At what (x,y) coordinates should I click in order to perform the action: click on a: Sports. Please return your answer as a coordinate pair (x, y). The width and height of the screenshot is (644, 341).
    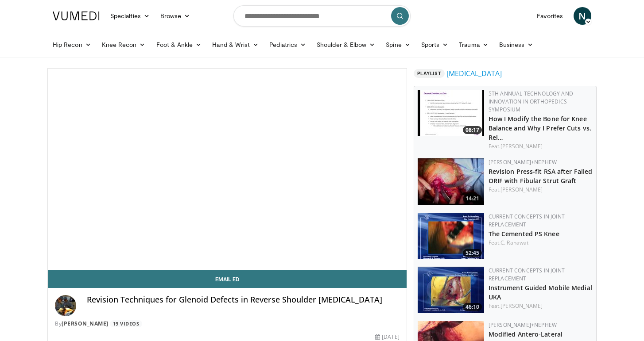
    Looking at the image, I should click on (435, 45).